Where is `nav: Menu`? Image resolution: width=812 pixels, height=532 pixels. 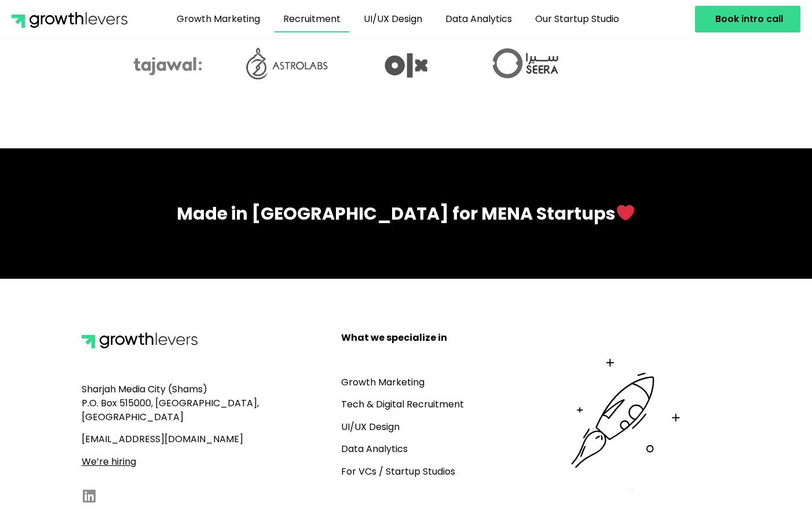
nav: Menu is located at coordinates (398, 19).